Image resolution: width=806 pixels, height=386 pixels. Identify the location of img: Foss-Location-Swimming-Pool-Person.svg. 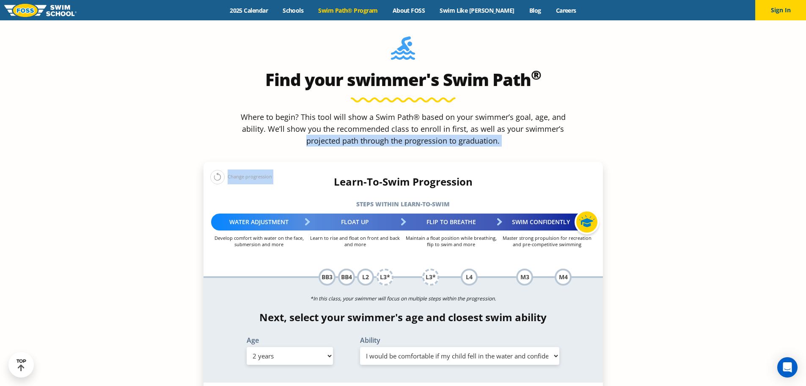
(403, 51).